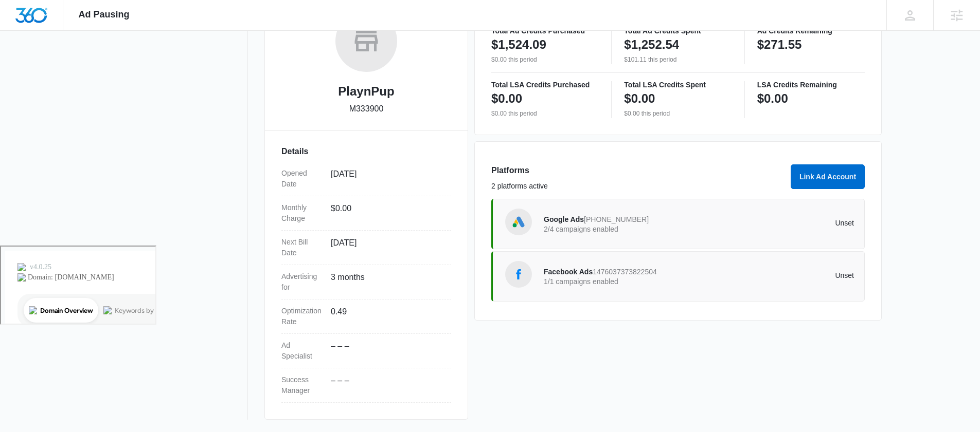  What do you see at coordinates (638, 171) in the screenshot?
I see `h3: Platforms` at bounding box center [638, 171].